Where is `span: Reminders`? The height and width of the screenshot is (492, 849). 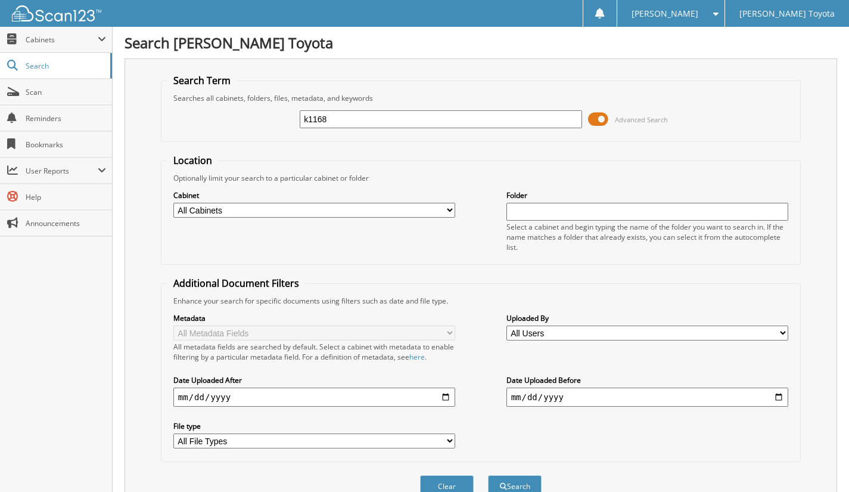 span: Reminders is located at coordinates (66, 118).